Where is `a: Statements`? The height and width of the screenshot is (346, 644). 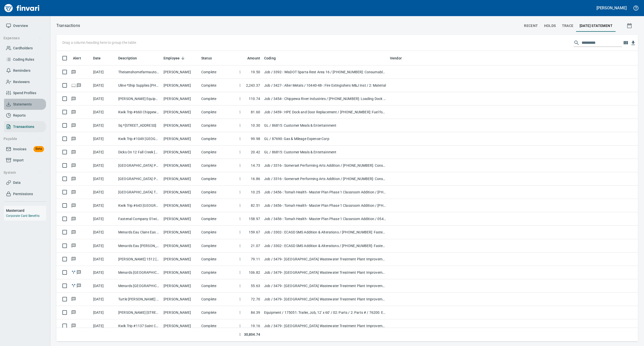 a: Statements is located at coordinates (25, 104).